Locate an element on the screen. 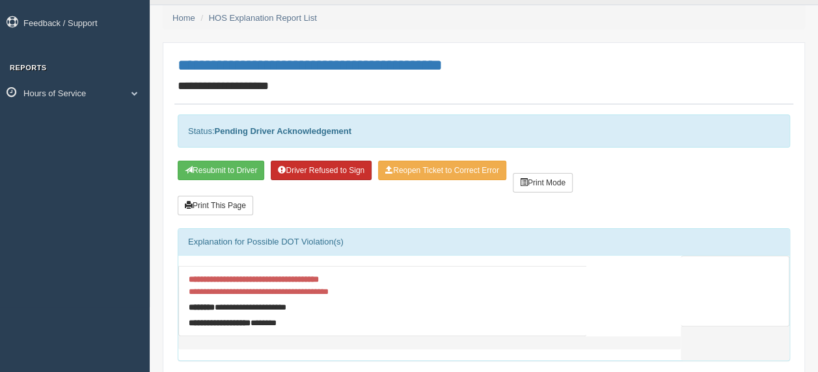 The width and height of the screenshot is (818, 372). a: HOS Explanation Report List is located at coordinates (263, 18).